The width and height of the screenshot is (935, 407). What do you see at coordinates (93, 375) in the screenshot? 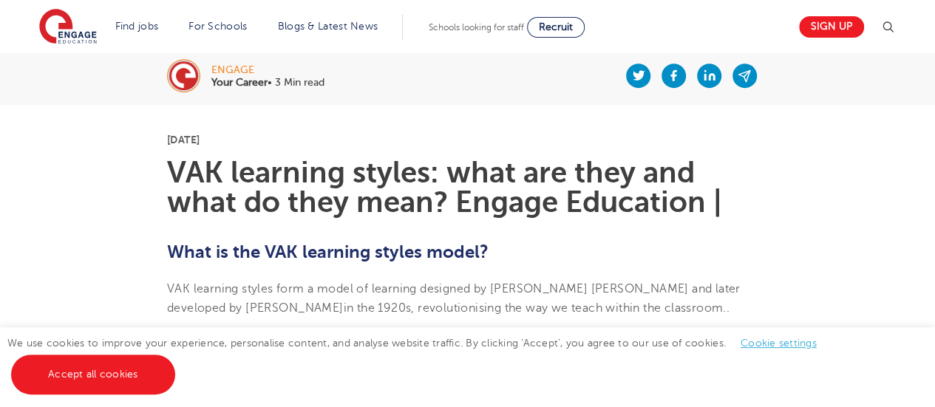
I see `a: Accept all cookies` at bounding box center [93, 375].